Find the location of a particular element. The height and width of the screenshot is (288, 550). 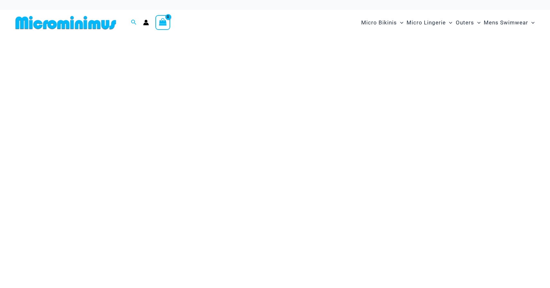

span: Mens Swimwear is located at coordinates (506, 22).